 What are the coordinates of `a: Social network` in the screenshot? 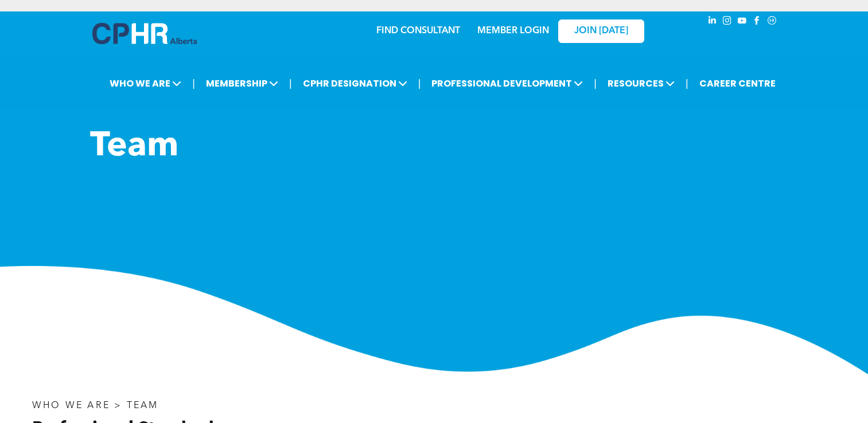 It's located at (772, 22).